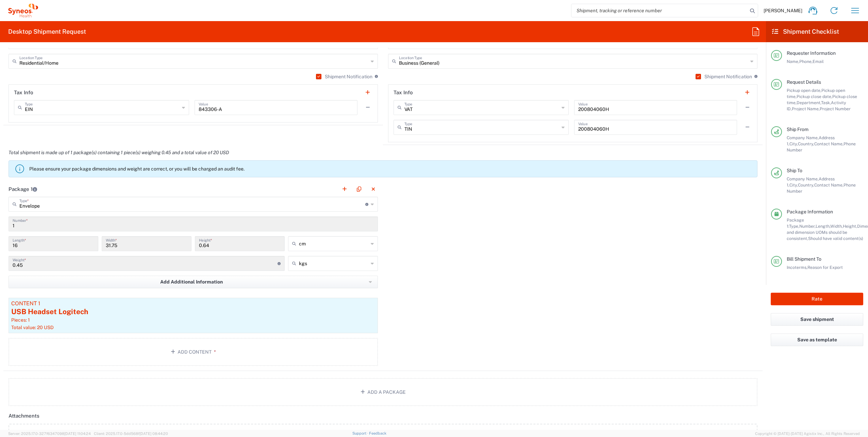 The width and height of the screenshot is (868, 437). What do you see at coordinates (193, 312) in the screenshot?
I see `div: USB Headset Logitech` at bounding box center [193, 312].